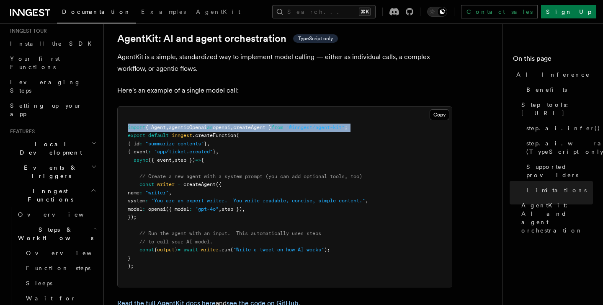 This screenshot has height=305, width=603. Describe the element at coordinates (52, 110) in the screenshot. I see `a: Setting up your app` at that location.